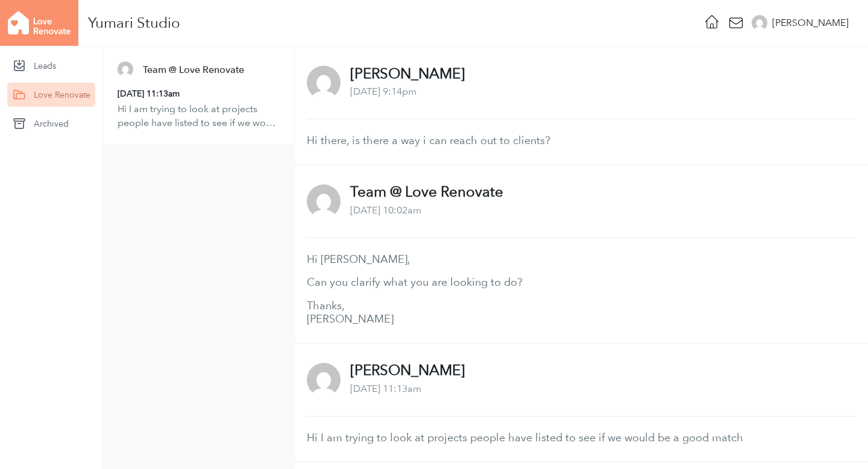  What do you see at coordinates (581, 282) in the screenshot?
I see `p: Can you clarify what you are looking to do?` at bounding box center [581, 282].